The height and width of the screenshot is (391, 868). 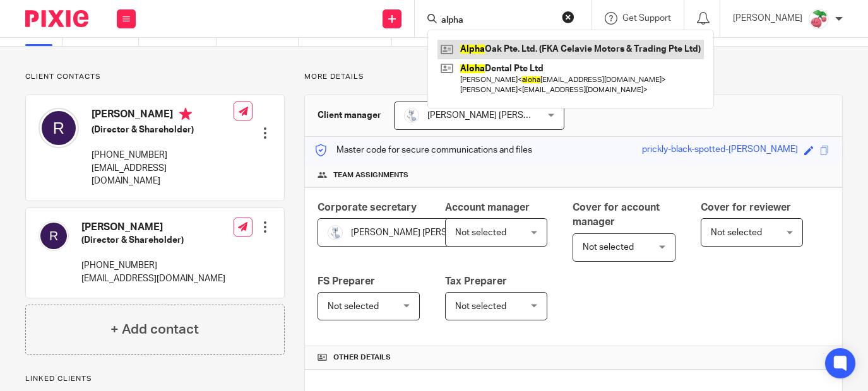 What do you see at coordinates (371, 176) in the screenshot?
I see `span: Team assignments` at bounding box center [371, 176].